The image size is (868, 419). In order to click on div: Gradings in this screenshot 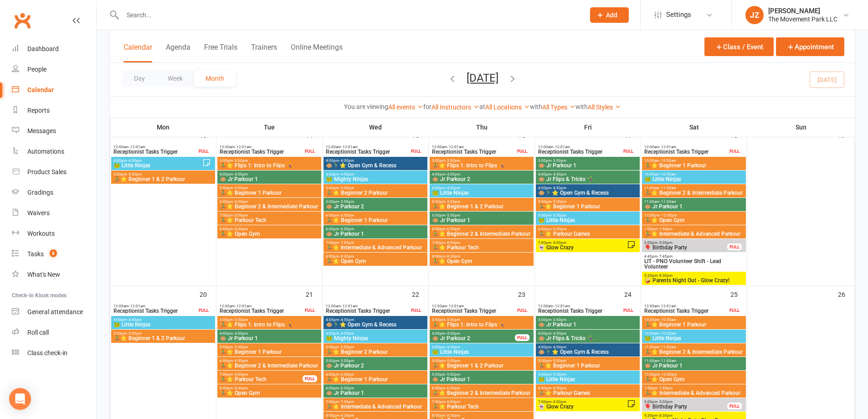, I will do `click(40, 192)`.